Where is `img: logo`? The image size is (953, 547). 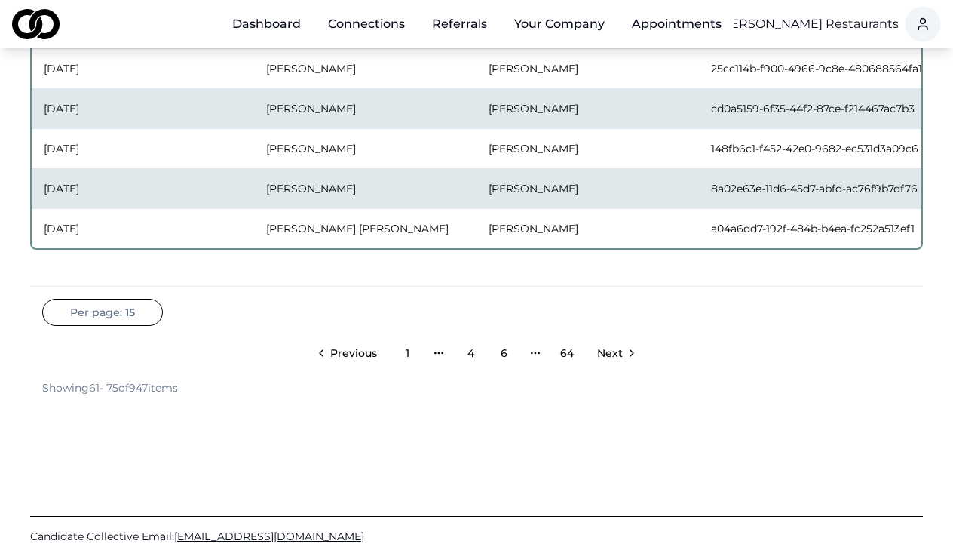
img: logo is located at coordinates (35, 24).